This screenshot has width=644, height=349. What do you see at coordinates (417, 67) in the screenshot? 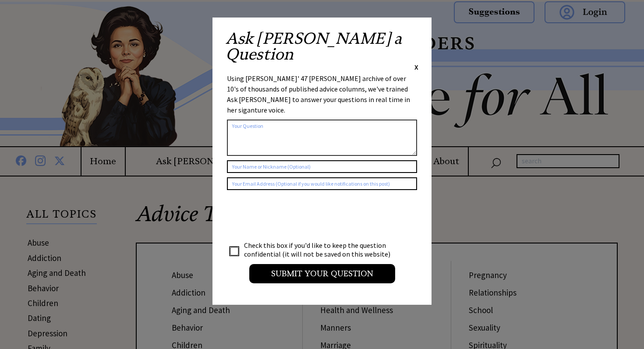
I see `span: X` at bounding box center [417, 67].